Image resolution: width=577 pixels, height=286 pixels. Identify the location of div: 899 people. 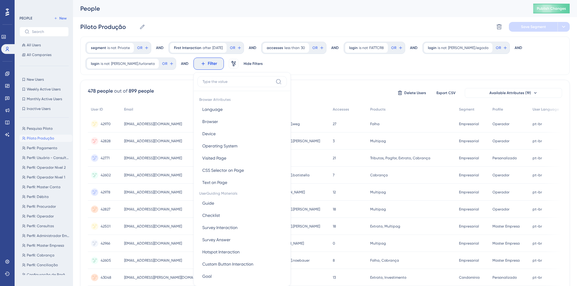
(141, 91).